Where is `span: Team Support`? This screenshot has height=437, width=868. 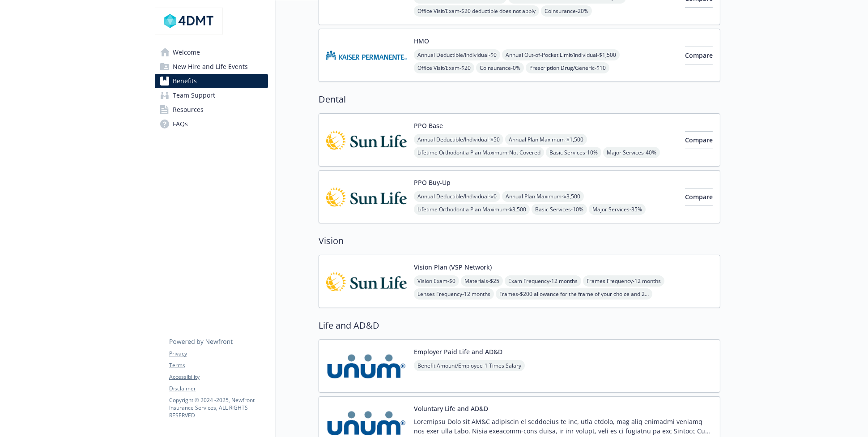
span: Team Support is located at coordinates (194, 96).